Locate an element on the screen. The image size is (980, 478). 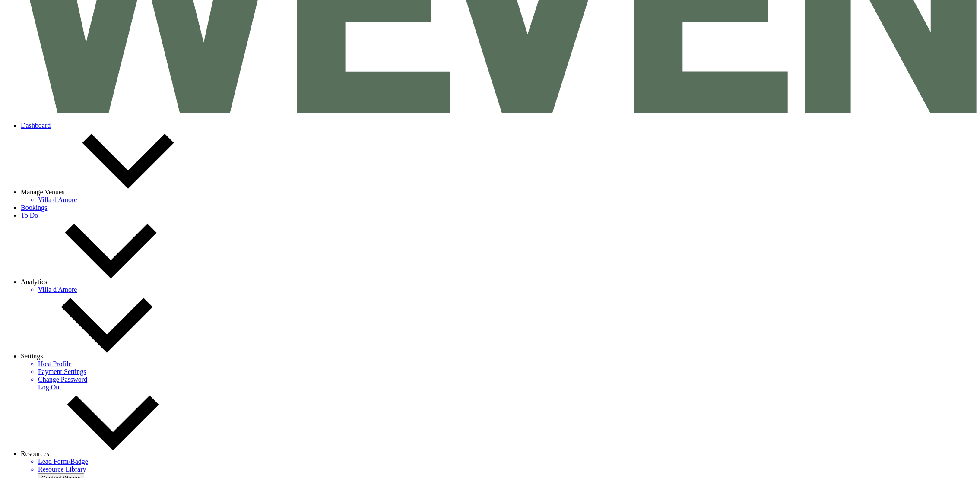
a: Host Profile is located at coordinates (507, 364).